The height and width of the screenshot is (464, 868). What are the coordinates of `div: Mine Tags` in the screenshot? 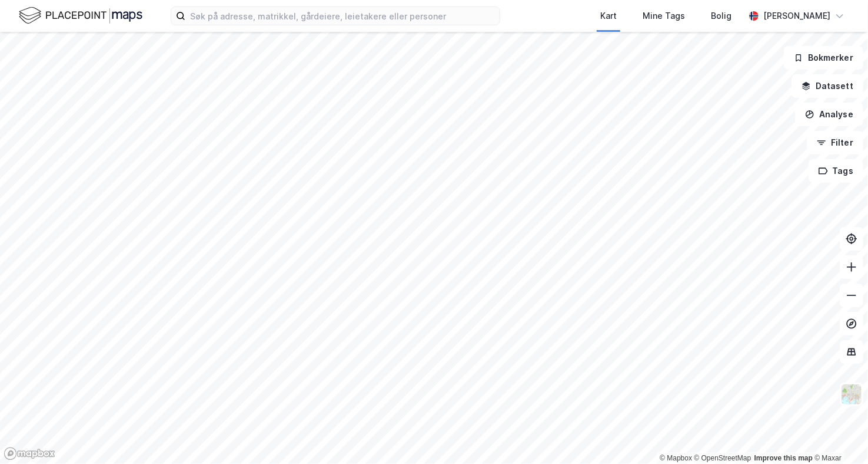 It's located at (664, 16).